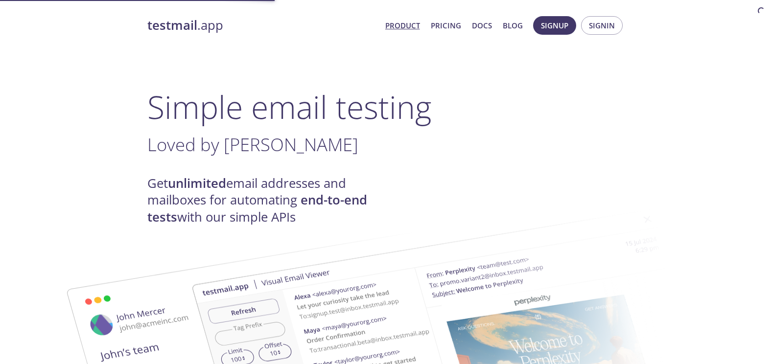  Describe the element at coordinates (446, 25) in the screenshot. I see `a: Pricing` at that location.